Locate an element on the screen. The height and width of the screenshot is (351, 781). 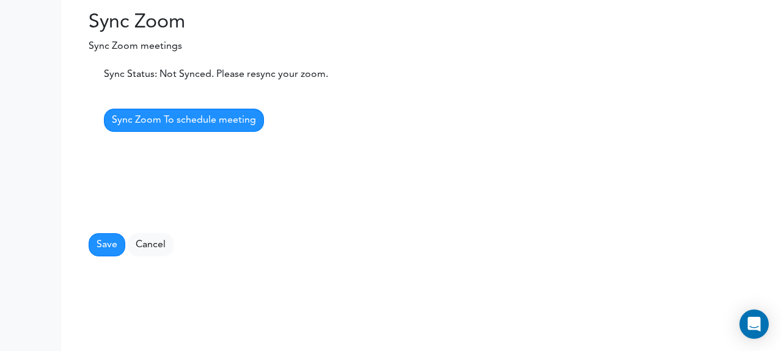
h2: Sync Zoom is located at coordinates (181, 23).